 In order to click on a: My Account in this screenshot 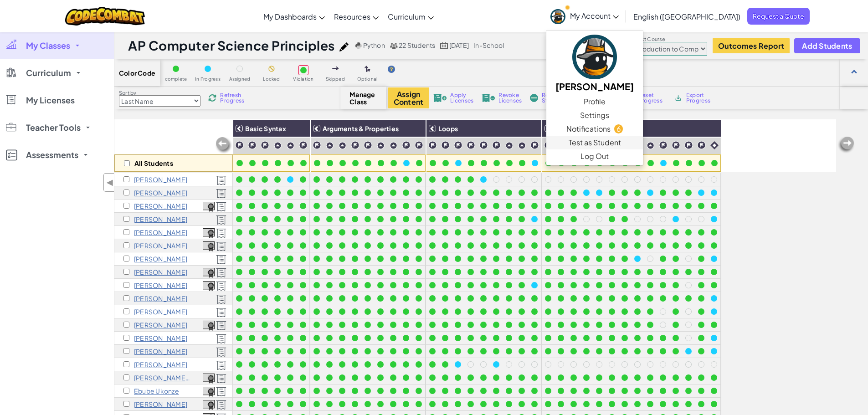, I will do `click(585, 16)`.